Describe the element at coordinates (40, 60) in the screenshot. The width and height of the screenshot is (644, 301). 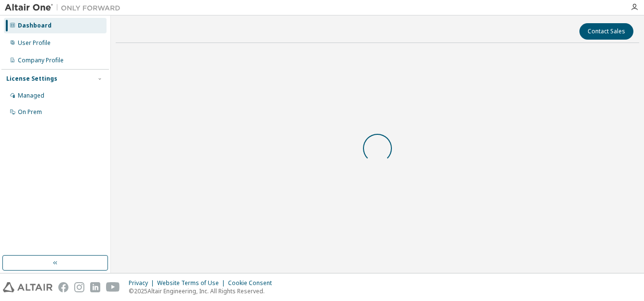
I see `div: Company Profile` at that location.